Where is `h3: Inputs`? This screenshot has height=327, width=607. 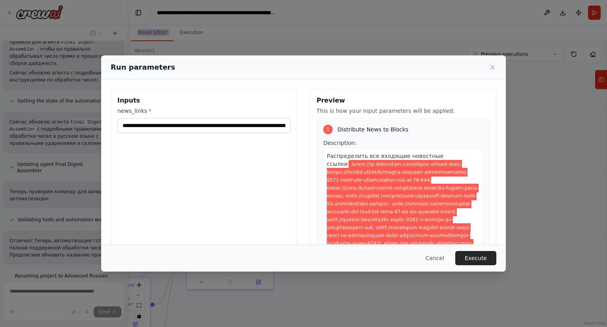
h3: Inputs is located at coordinates (204, 100).